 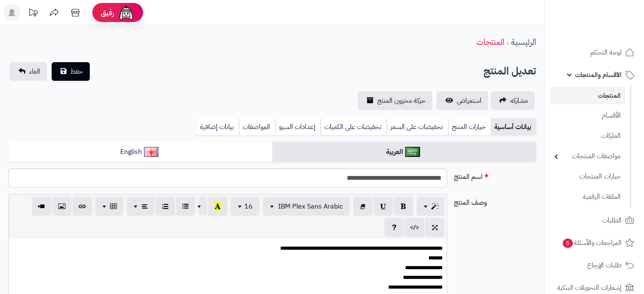 What do you see at coordinates (587, 197) in the screenshot?
I see `a: الملفات الرقمية` at bounding box center [587, 197].